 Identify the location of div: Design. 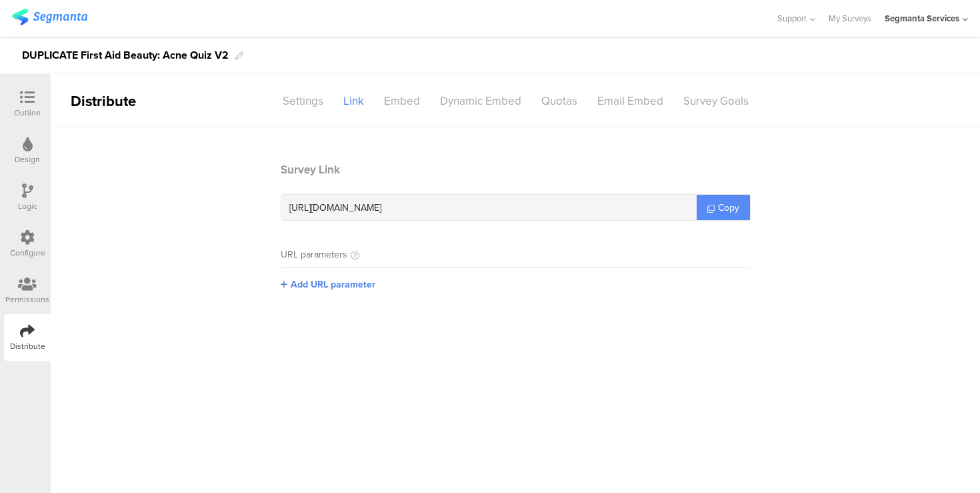
(27, 159).